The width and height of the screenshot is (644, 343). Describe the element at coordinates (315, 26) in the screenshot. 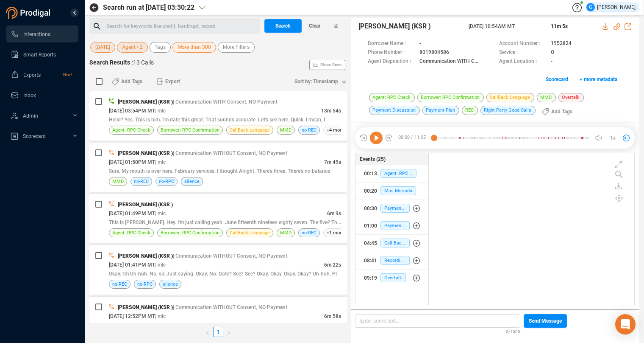

I see `button: Clear` at that location.